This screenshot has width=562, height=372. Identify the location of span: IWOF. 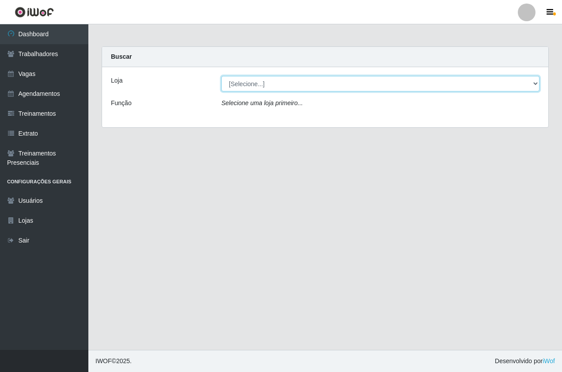
(103, 361).